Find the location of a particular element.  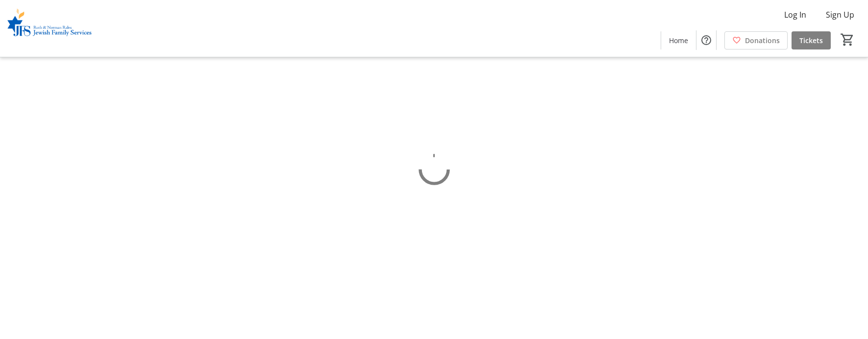

button: Log In is located at coordinates (795, 15).